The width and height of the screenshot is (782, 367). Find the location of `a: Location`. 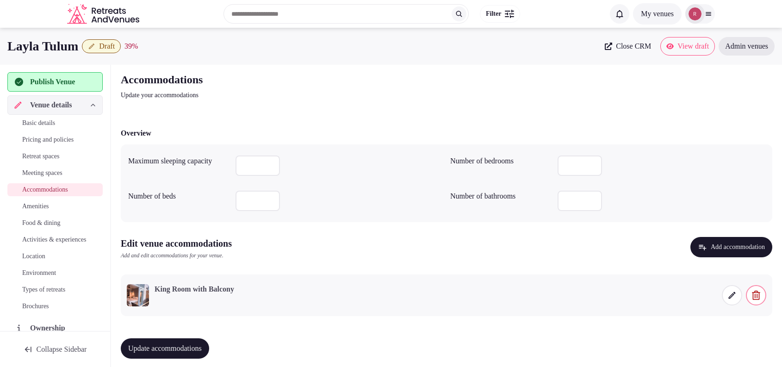

a: Location is located at coordinates (55, 256).